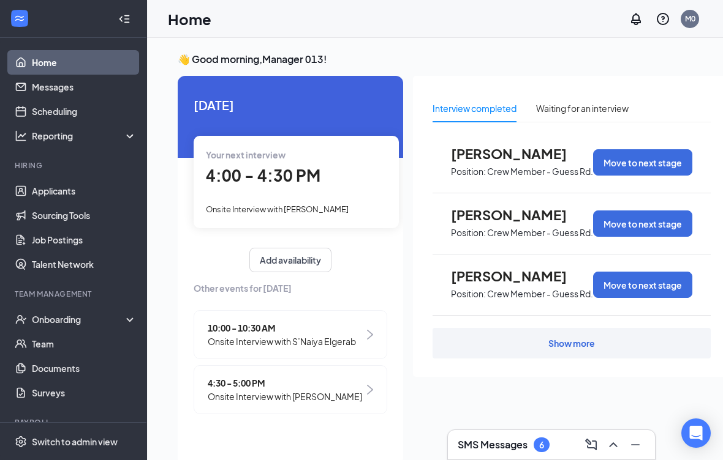  I want to click on a: Scheduling, so click(84, 111).